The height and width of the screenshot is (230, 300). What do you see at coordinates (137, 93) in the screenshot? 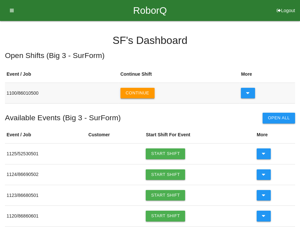
I see `button: Continue` at bounding box center [137, 93].